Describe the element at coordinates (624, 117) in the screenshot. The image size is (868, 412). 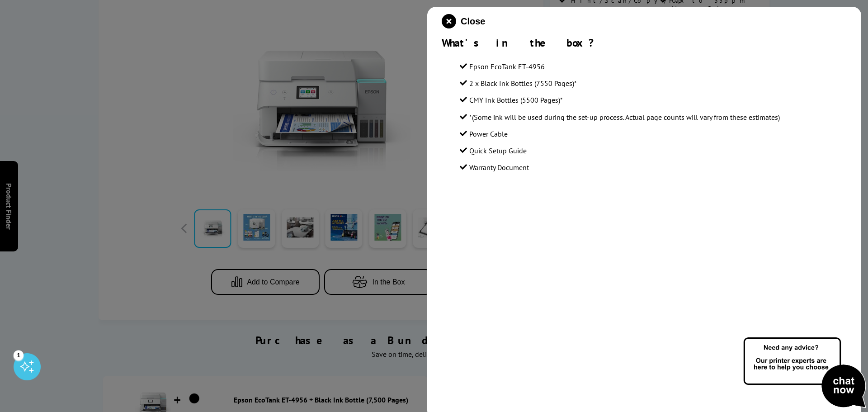
I see `span: *(Some ink will be used during the set-up process. Actual page counts will vary from these estima...` at that location.